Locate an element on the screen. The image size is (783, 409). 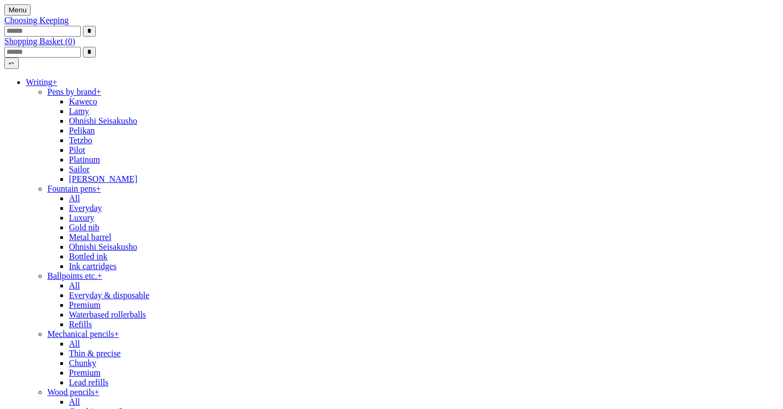
a: Pens by brand+ is located at coordinates (74, 92).